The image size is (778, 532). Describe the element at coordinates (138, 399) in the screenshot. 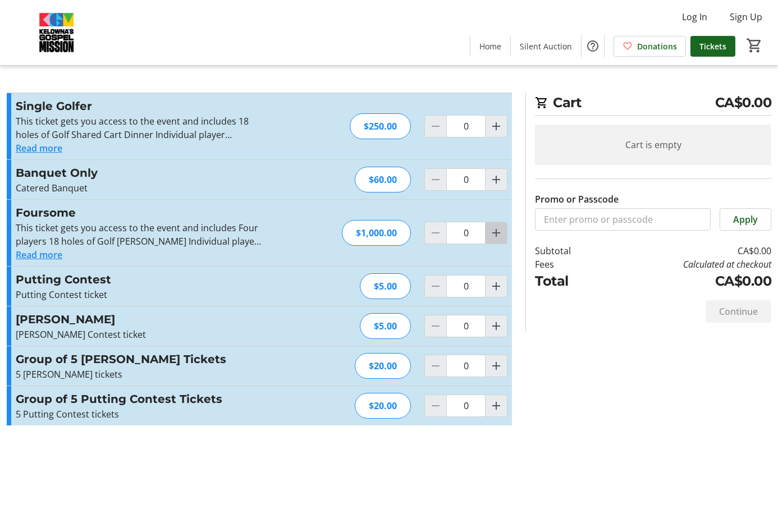

I see `h3: Group of 5 Putting Contest Tickets` at that location.